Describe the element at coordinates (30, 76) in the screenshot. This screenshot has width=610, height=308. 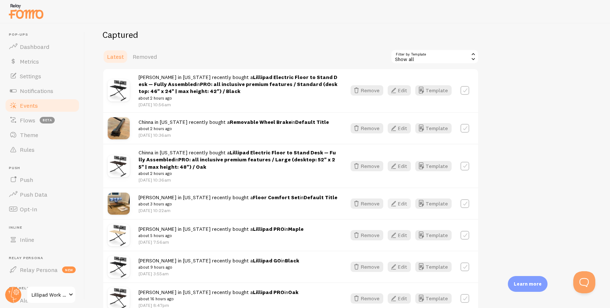
I see `span: Settings` at that location.